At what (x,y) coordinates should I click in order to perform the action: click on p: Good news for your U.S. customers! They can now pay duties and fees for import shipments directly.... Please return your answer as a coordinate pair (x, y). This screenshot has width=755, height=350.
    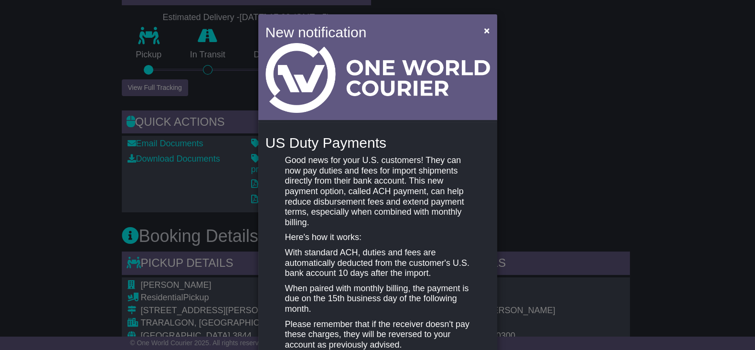
    Looking at the image, I should click on (378, 191).